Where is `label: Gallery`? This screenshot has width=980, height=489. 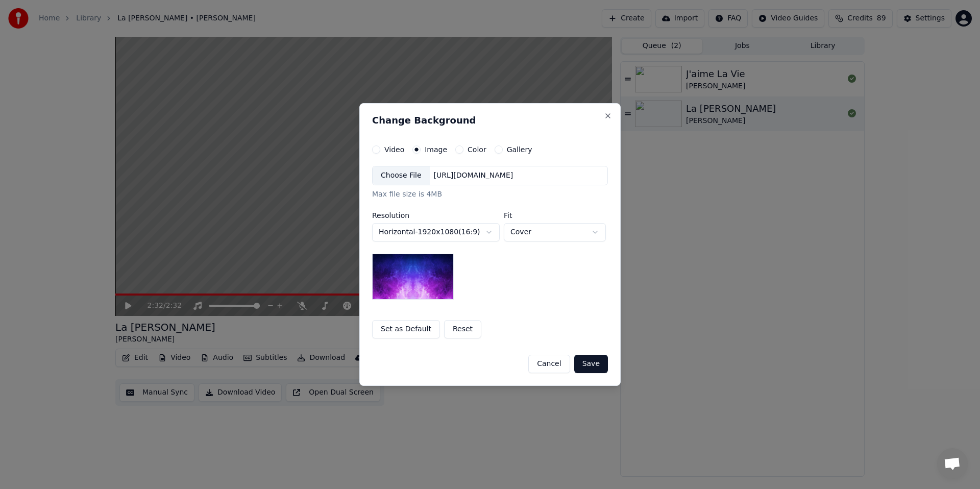 label: Gallery is located at coordinates (519, 149).